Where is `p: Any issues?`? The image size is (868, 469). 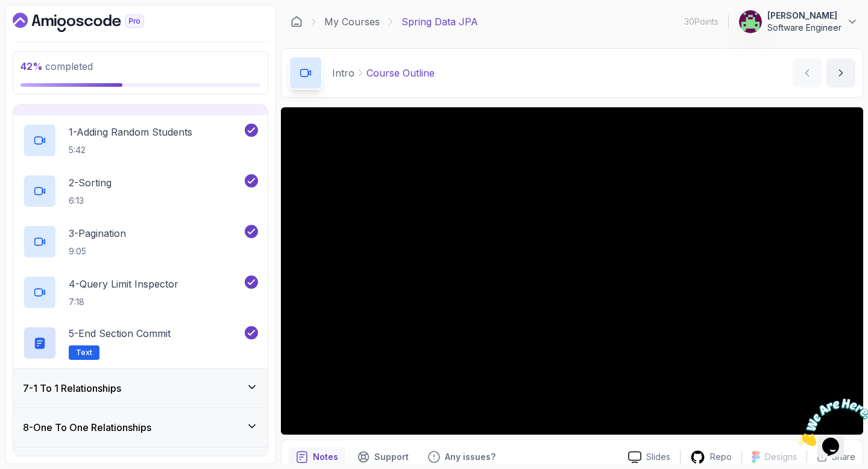 p: Any issues? is located at coordinates (470, 457).